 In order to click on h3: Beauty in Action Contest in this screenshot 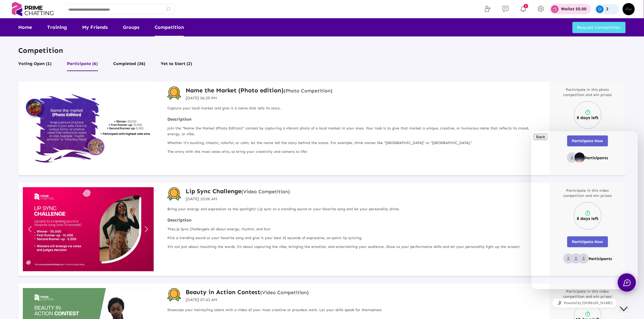, I will do `click(247, 292)`.